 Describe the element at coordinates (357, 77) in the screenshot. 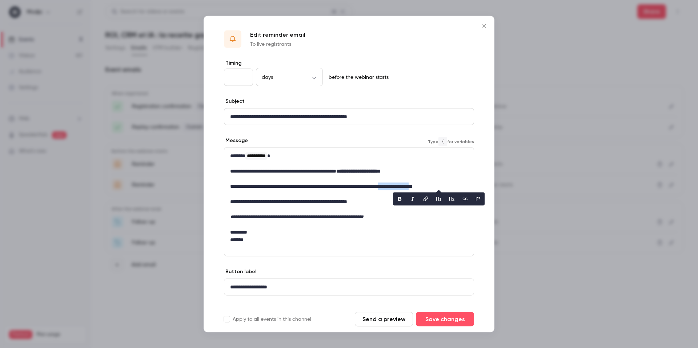

I see `p: before the webinar starts` at that location.